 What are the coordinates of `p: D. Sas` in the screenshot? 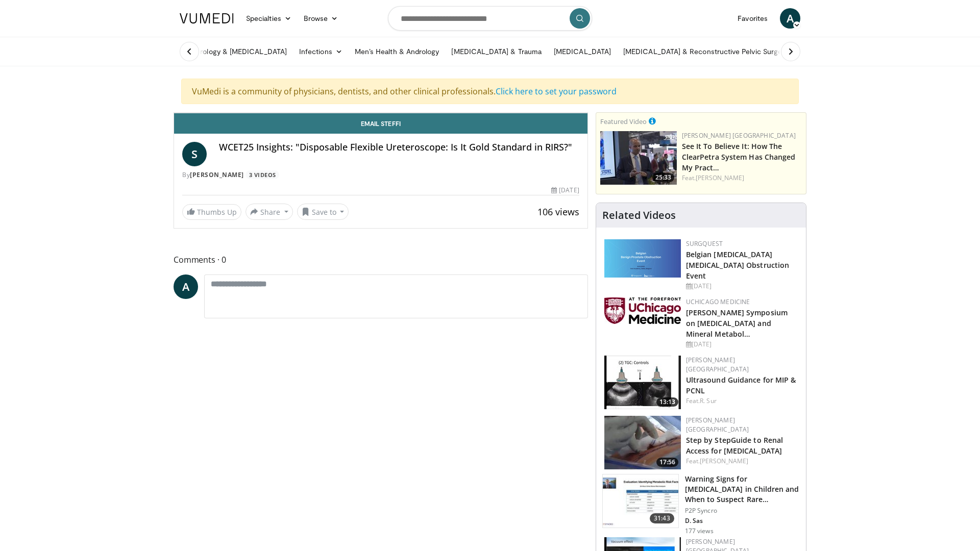 It's located at (742, 521).